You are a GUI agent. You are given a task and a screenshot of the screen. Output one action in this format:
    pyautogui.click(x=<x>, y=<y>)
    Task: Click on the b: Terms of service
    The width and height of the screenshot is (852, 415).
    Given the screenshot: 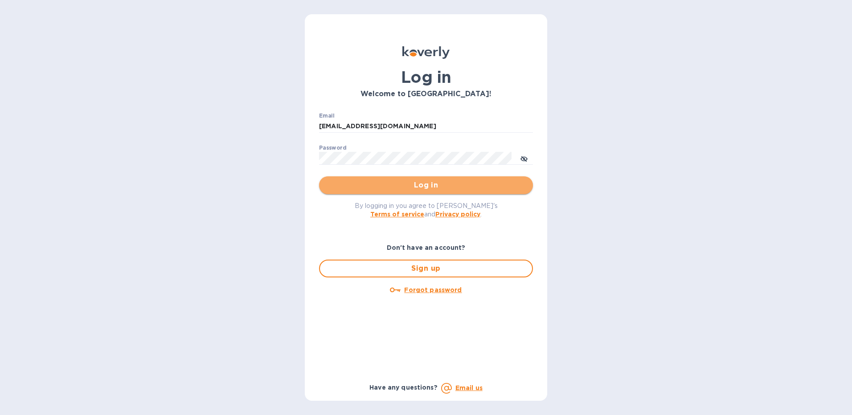 What is the action you would take?
    pyautogui.click(x=397, y=214)
    